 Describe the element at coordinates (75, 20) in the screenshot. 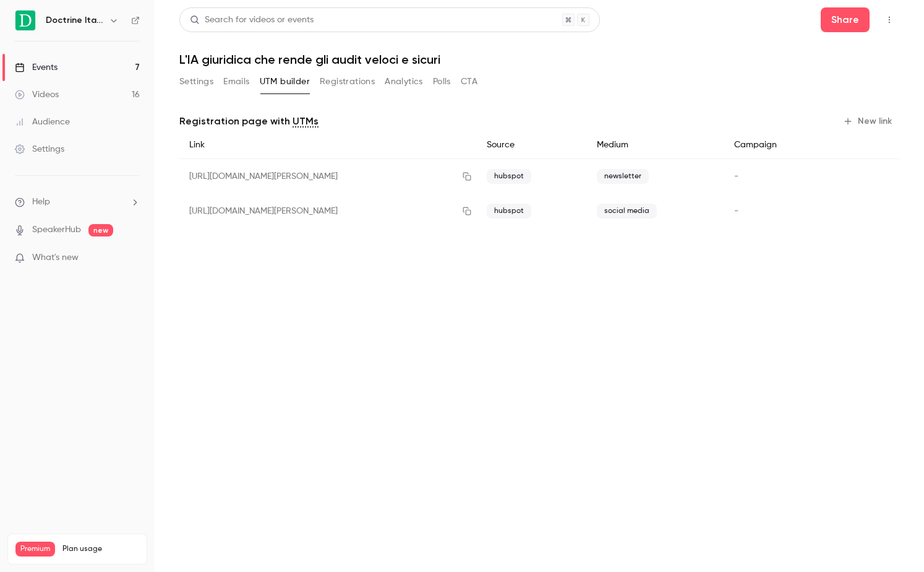

I see `h6: Doctrine Italia` at that location.